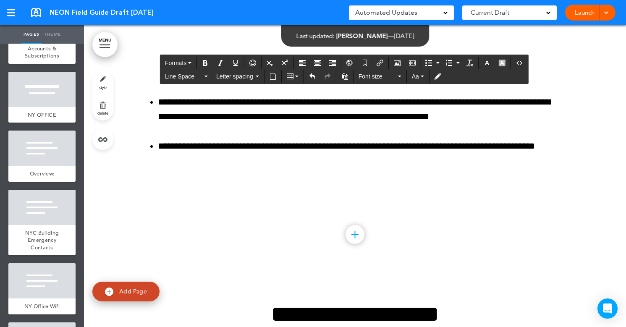 The height and width of the screenshot is (327, 626). I want to click on a: Overview:, so click(42, 174).